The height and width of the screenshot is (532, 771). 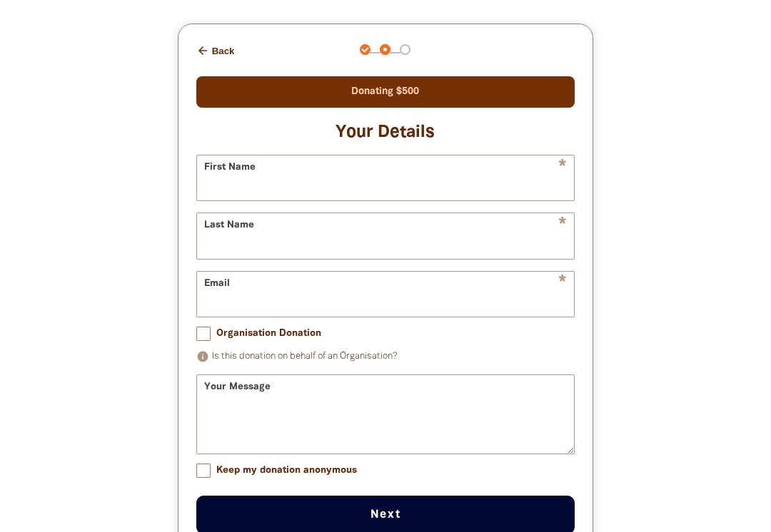 What do you see at coordinates (203, 471) in the screenshot?
I see `input: Keep my donation anonymous` at bounding box center [203, 471].